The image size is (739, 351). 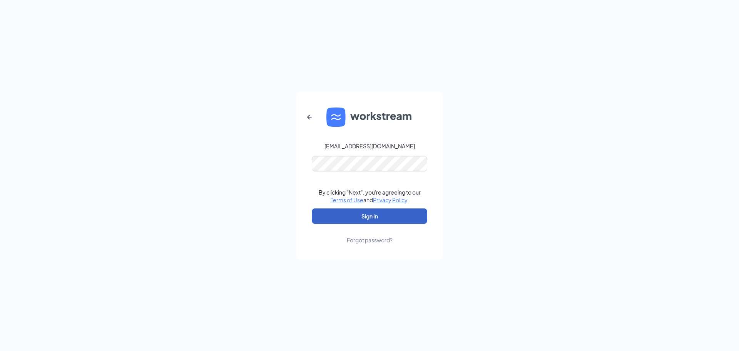 I want to click on img: WS logo and Workstream text, so click(x=370, y=117).